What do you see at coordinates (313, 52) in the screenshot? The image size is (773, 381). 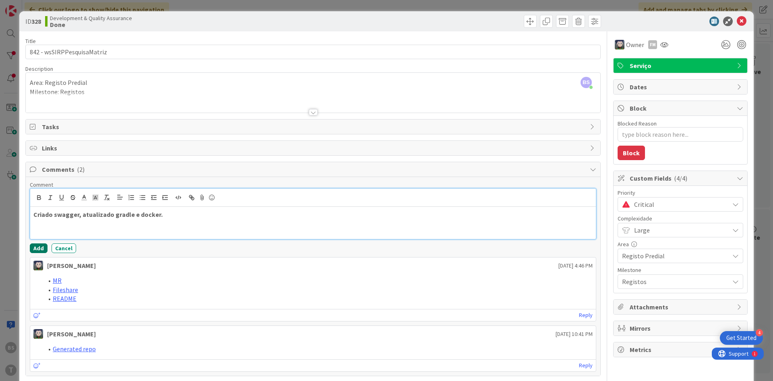 I see `input: type card name here...` at bounding box center [313, 52].